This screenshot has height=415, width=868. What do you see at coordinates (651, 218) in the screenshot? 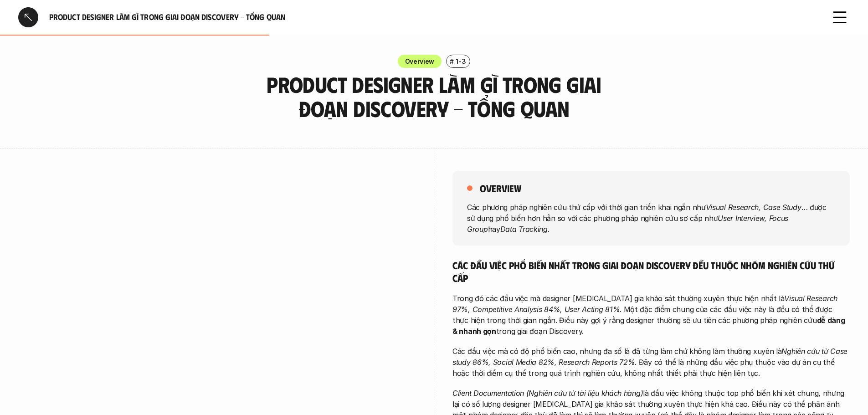
I see `p: Các phương pháp nghiên cứu thứ cấp với thời gian triển khai ngắn như … được sử dụng phổ biến hơn ...` at bounding box center [651, 218].